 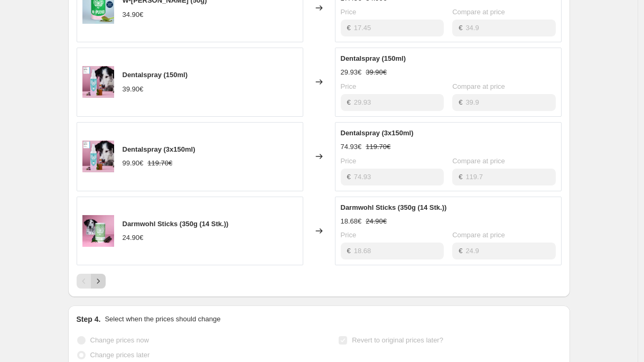 What do you see at coordinates (376, 73) in the screenshot?
I see `strike: 39.90€` at bounding box center [376, 73].